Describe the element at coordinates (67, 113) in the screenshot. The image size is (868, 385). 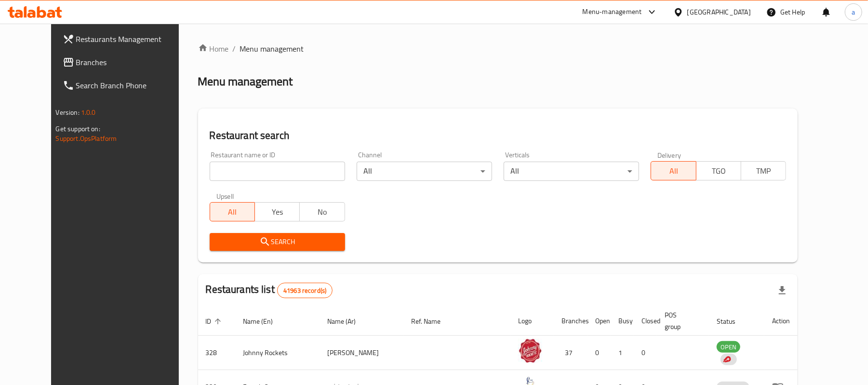
I see `span: Version:` at that location.